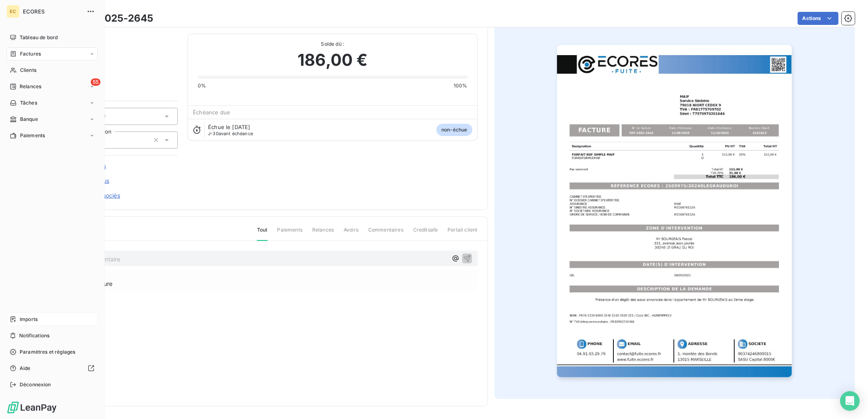  What do you see at coordinates (115, 18) in the screenshot?
I see `h3: FEF-2025-2645` at bounding box center [115, 18].